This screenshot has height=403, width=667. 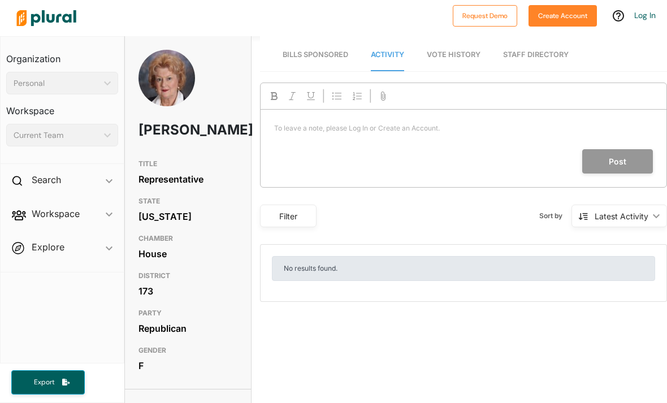 I want to click on span: Bills Sponsored, so click(x=315, y=54).